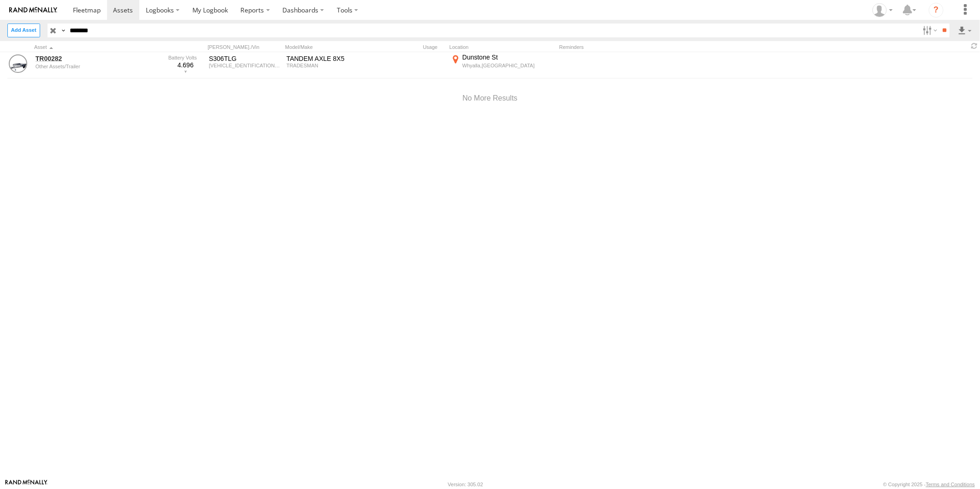  What do you see at coordinates (466, 485) in the screenshot?
I see `div: Version: 305.02` at bounding box center [466, 485].